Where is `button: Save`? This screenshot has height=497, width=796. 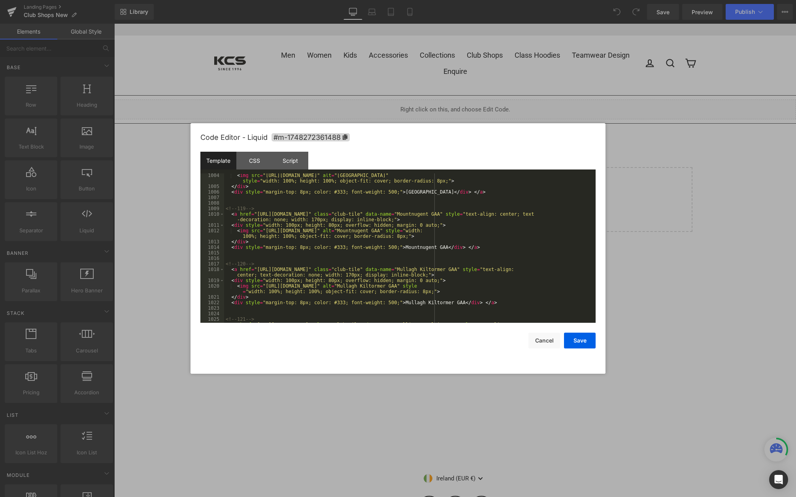 button: Save is located at coordinates (580, 341).